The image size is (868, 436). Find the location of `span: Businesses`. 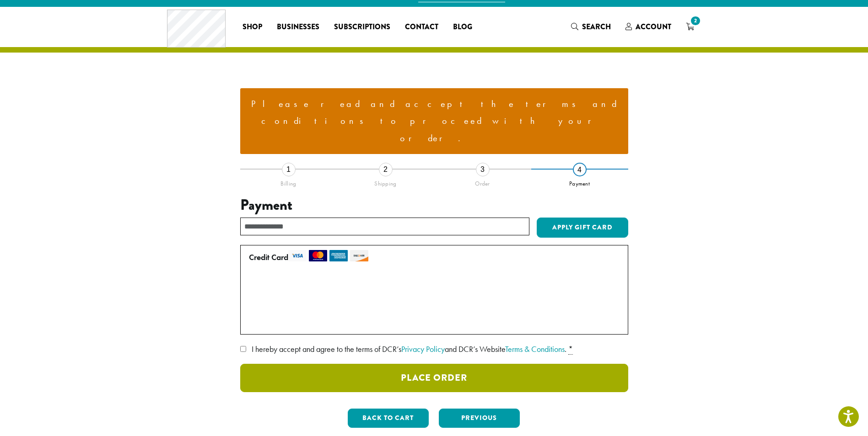

span: Businesses is located at coordinates (298, 27).